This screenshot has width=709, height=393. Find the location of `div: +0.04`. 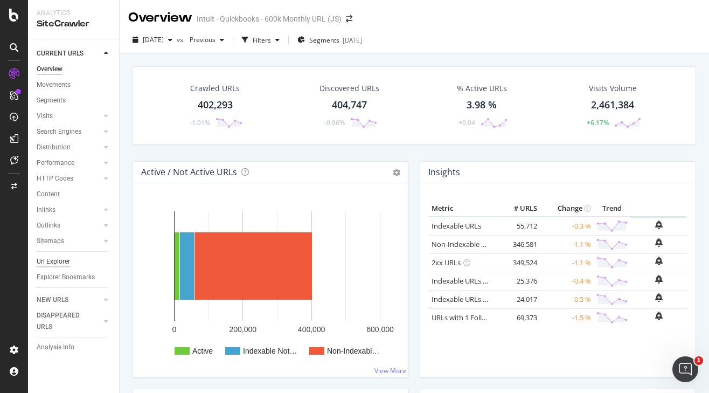

div: +0.04 is located at coordinates (467, 122).